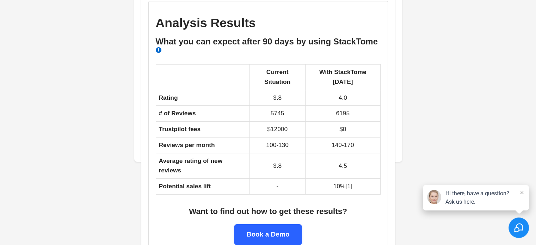 This screenshot has height=245, width=536. I want to click on a: Book a Demo, so click(268, 234).